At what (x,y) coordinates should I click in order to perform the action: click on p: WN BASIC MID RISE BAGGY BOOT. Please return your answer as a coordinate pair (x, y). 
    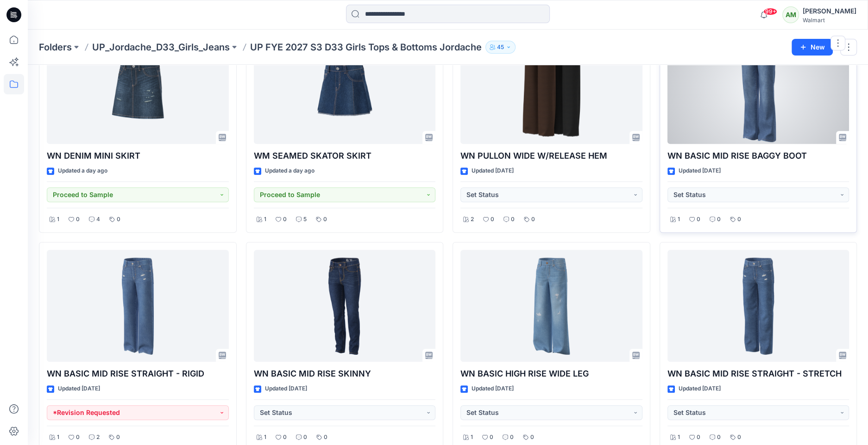
    Looking at the image, I should click on (758, 156).